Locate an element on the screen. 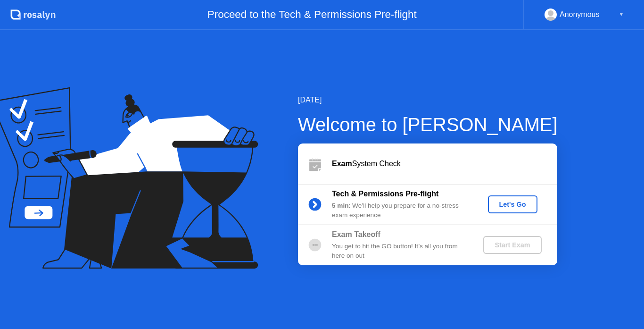 The height and width of the screenshot is (329, 644). b: Exam Takeoff is located at coordinates (356, 234).